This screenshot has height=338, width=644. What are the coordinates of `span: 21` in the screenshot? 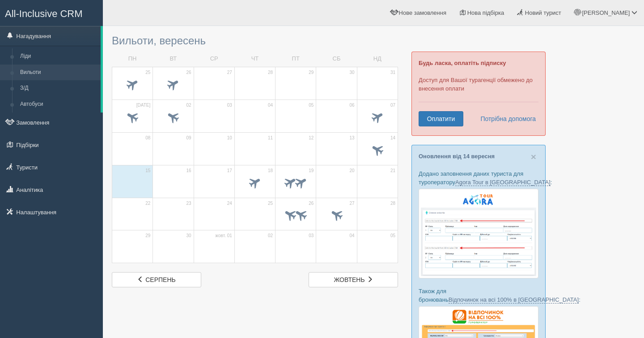 It's located at (393, 171).